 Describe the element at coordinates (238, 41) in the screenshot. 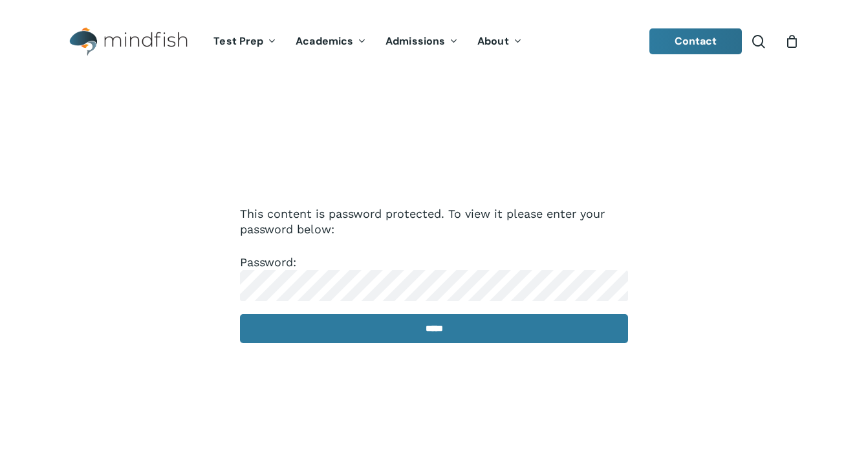

I see `span: Test Prep` at that location.